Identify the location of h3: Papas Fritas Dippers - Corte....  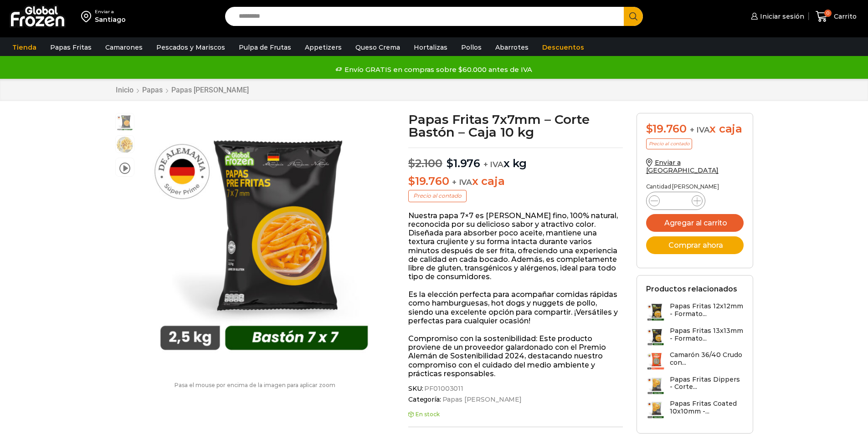
(707, 384).